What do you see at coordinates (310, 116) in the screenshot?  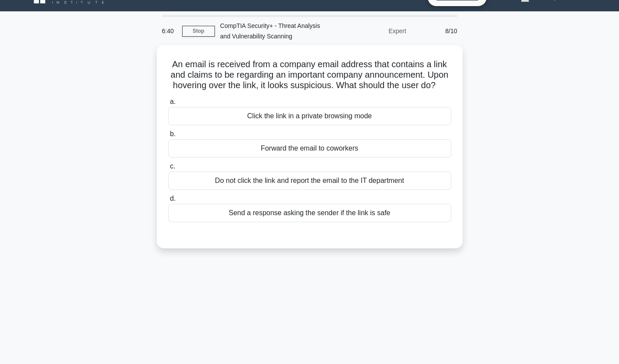 I see `div: Click the link in a private browsing mode` at bounding box center [310, 116].